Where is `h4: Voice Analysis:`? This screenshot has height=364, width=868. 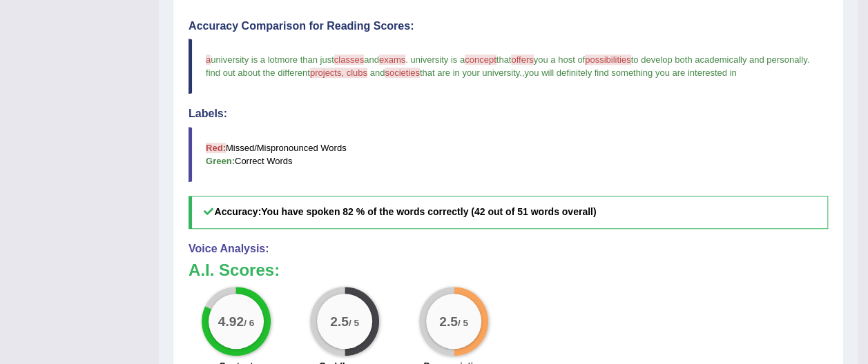 h4: Voice Analysis: is located at coordinates (508, 249).